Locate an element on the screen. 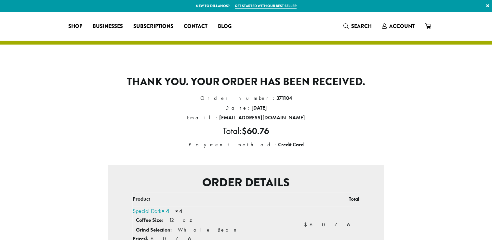  li: Total: is located at coordinates (246, 131).